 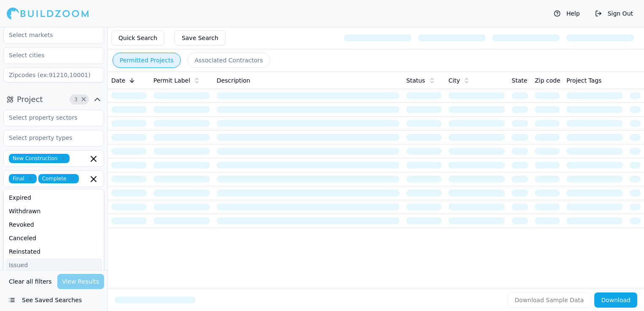 What do you see at coordinates (547, 80) in the screenshot?
I see `span: Zip code` at bounding box center [547, 80].